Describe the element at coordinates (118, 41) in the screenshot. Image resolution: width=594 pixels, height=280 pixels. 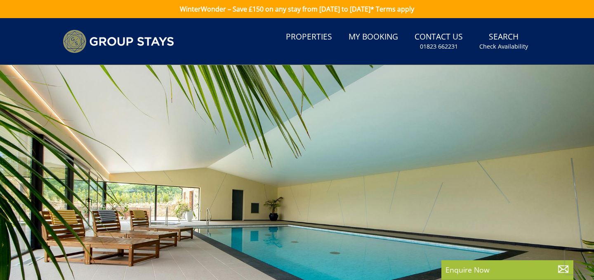
I see `img: Group Stays` at that location.